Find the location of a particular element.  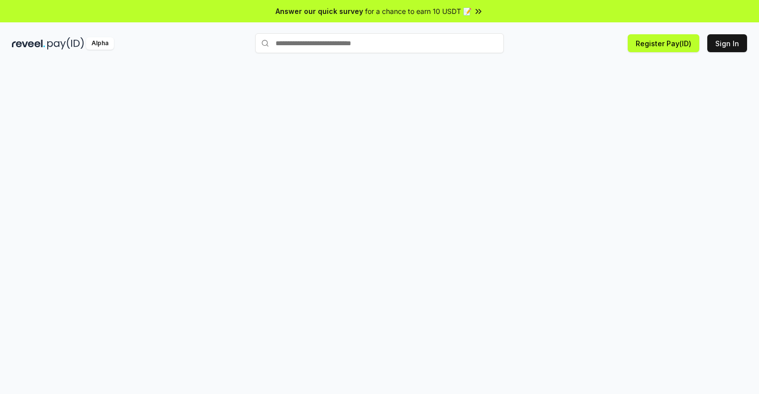

img: pay_id is located at coordinates (66, 43).